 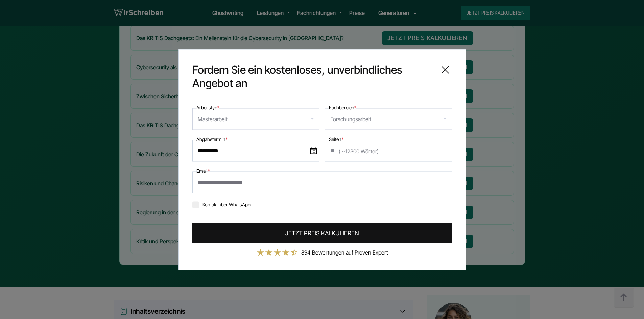 I want to click on div: Forschungsarbeit, so click(x=351, y=119).